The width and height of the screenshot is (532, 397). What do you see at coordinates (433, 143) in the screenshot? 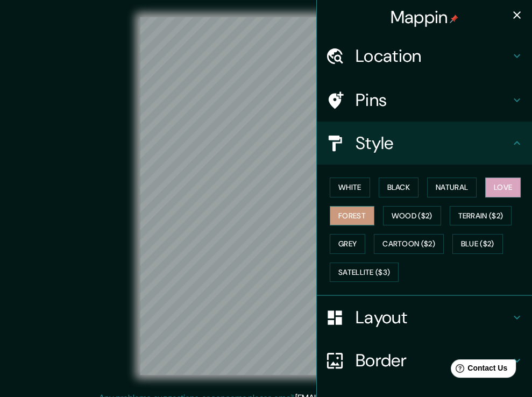
I see `h4: Style` at bounding box center [433, 143].